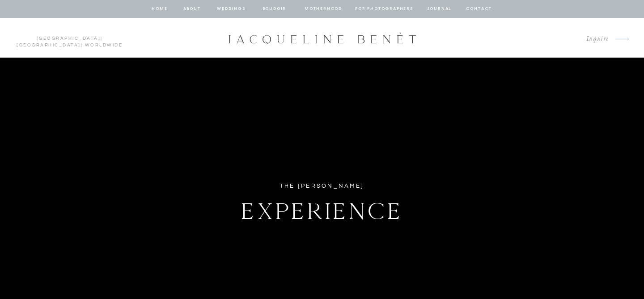 The image size is (644, 299). I want to click on nav: journal, so click(439, 9).